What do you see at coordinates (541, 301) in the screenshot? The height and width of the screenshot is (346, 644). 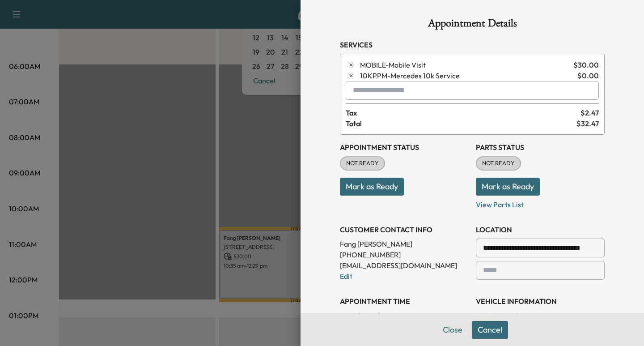 I see `h3: VEHICLE INFORMATION` at bounding box center [541, 301].